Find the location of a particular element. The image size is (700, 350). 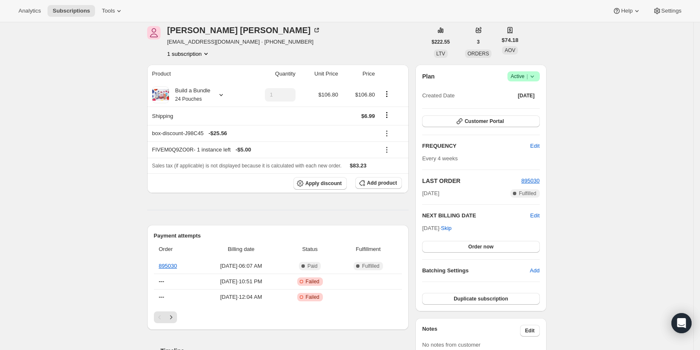

small: 24 Pouches is located at coordinates (188, 99).